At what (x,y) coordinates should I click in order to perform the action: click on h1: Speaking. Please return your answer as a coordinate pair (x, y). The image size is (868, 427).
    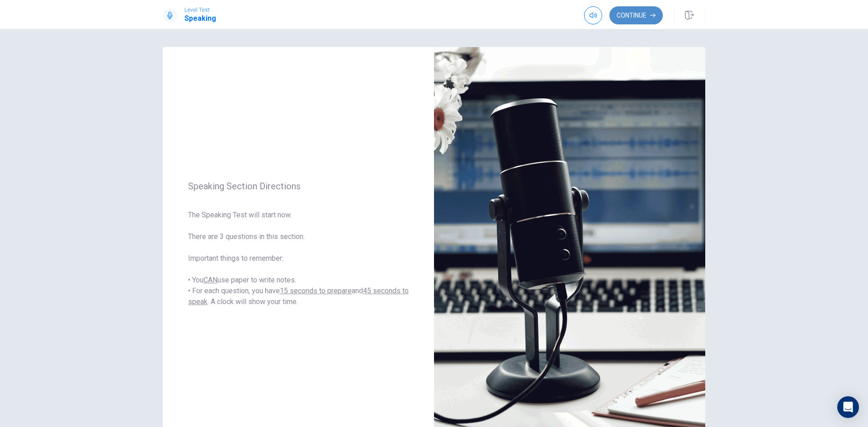
    Looking at the image, I should click on (200, 18).